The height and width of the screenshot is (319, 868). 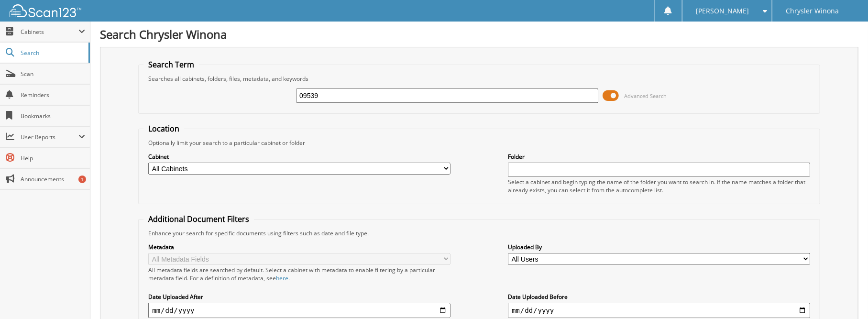 I want to click on legend: Location, so click(x=163, y=129).